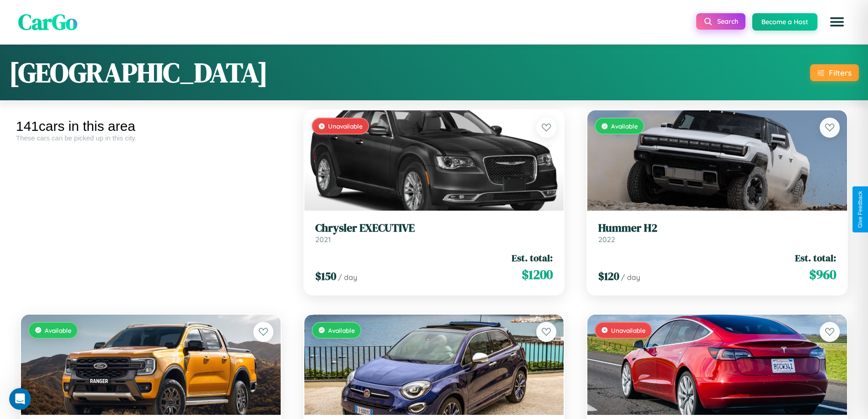 This screenshot has width=868, height=419. I want to click on a: Hummer H22022, so click(717, 233).